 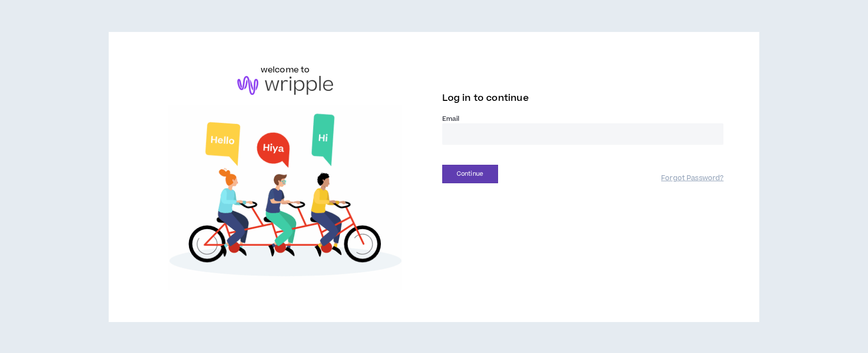 What do you see at coordinates (583, 118) in the screenshot?
I see `label: Email` at bounding box center [583, 118].